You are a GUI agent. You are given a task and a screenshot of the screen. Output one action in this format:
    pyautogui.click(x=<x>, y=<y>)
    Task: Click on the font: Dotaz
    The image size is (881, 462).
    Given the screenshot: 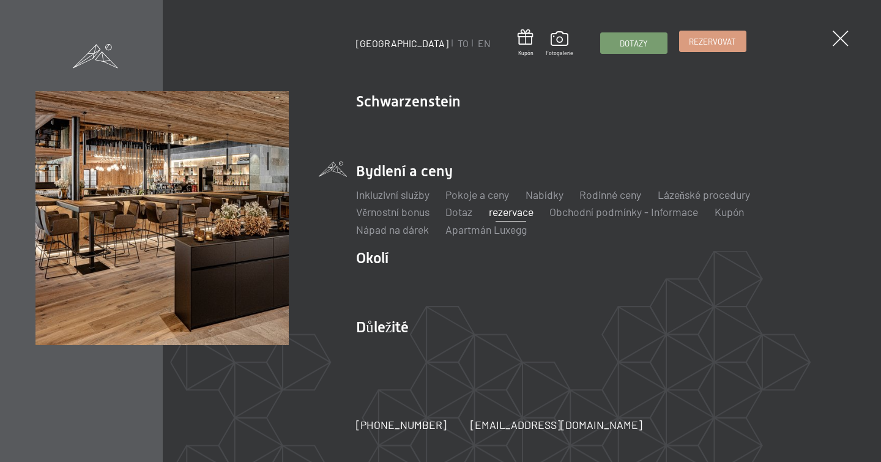 What is the action you would take?
    pyautogui.click(x=459, y=212)
    